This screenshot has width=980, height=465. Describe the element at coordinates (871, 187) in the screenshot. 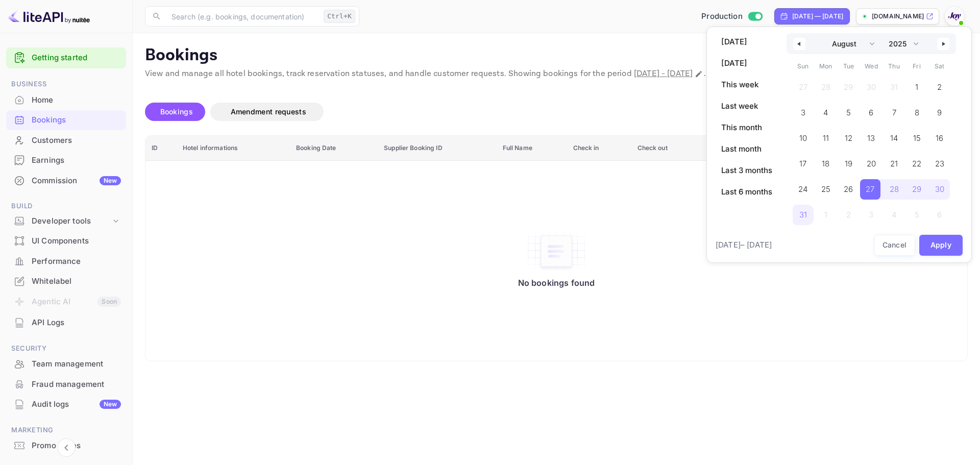

I see `button: 27` at that location.